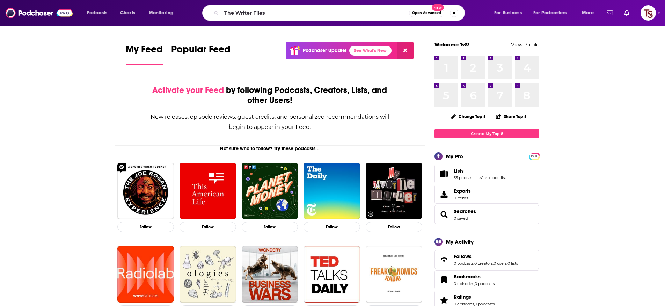 The height and width of the screenshot is (306, 665). I want to click on a: This American Life, so click(208, 191).